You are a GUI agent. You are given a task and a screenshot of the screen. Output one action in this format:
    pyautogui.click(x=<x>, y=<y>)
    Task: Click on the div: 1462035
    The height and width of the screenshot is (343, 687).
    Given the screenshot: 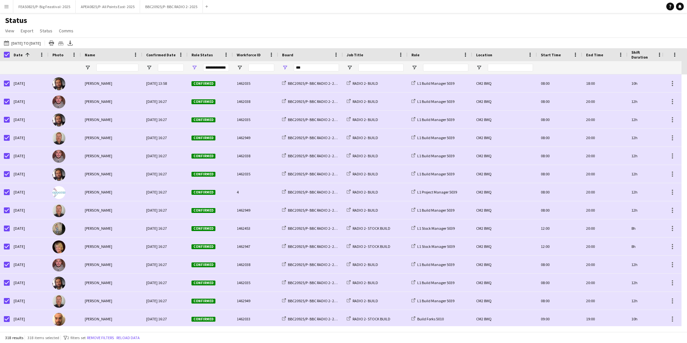 What is the action you would take?
    pyautogui.click(x=256, y=174)
    